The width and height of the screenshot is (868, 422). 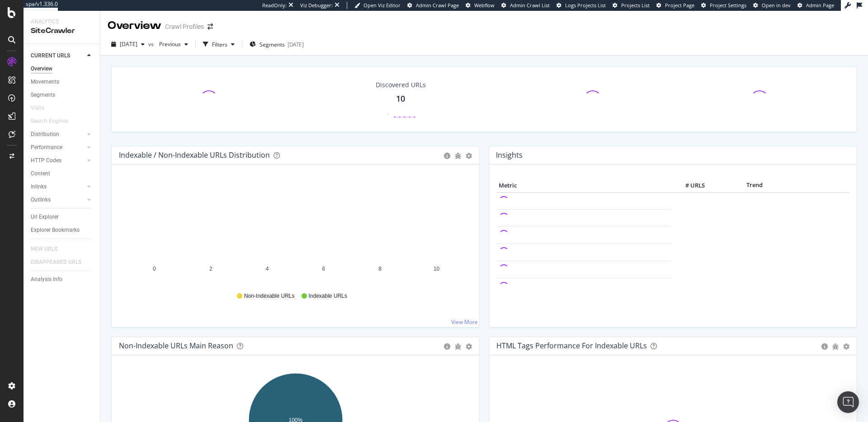 What do you see at coordinates (220, 45) in the screenshot?
I see `div: Filters` at bounding box center [220, 45].